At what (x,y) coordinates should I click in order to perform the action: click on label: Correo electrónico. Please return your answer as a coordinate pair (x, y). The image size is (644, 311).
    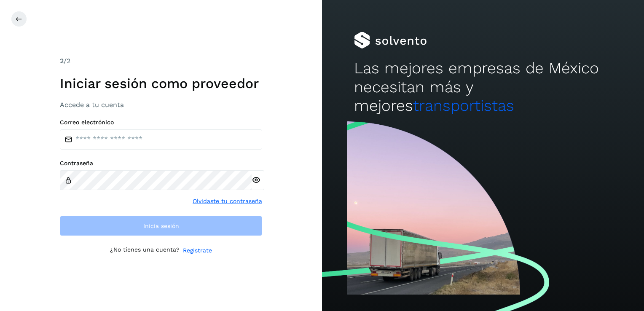
    Looking at the image, I should click on (161, 122).